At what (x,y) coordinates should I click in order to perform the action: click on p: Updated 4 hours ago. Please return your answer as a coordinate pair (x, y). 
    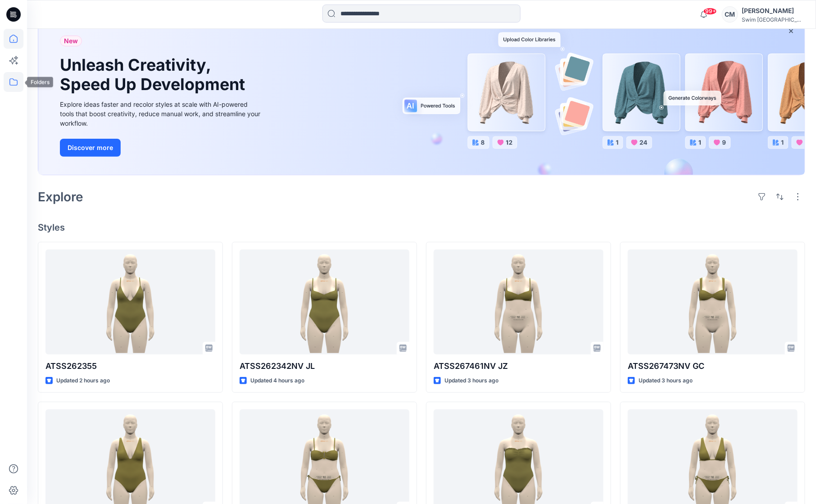
    Looking at the image, I should click on (277, 381).